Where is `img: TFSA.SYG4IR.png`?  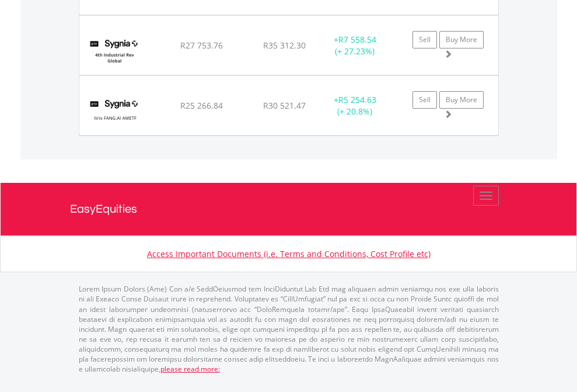 img: TFSA.SYG4IR.png is located at coordinates (114, 51).